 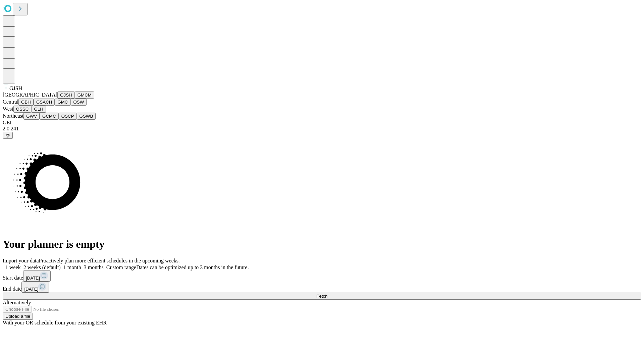 I want to click on button: GMCM, so click(x=84, y=94).